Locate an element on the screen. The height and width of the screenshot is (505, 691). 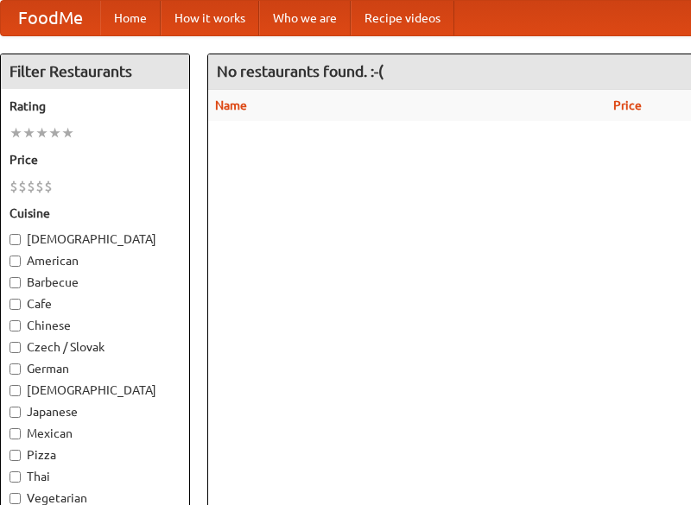
input: American is located at coordinates (15, 261).